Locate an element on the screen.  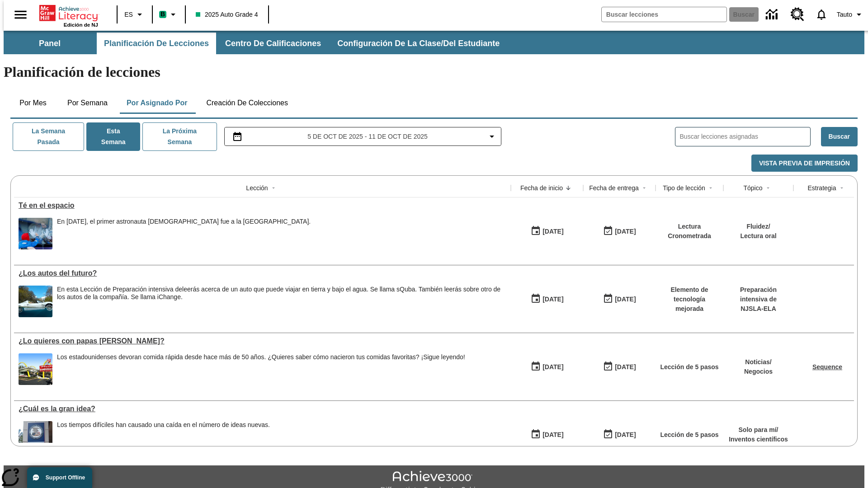
button: Por asignado por is located at coordinates (157, 103).